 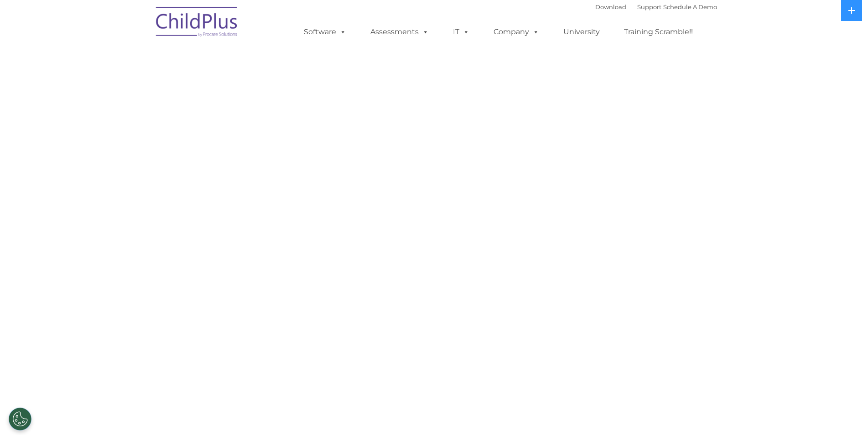 What do you see at coordinates (611, 7) in the screenshot?
I see `a: Download` at bounding box center [611, 7].